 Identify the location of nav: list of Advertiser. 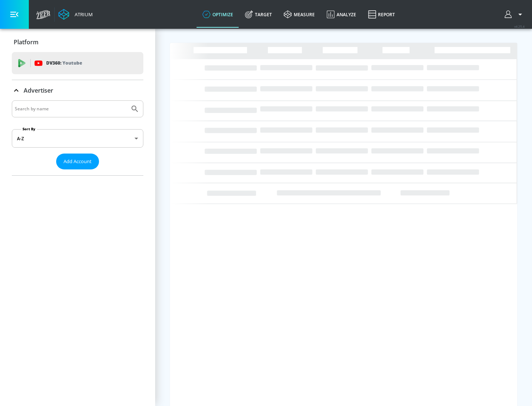
(78, 172).